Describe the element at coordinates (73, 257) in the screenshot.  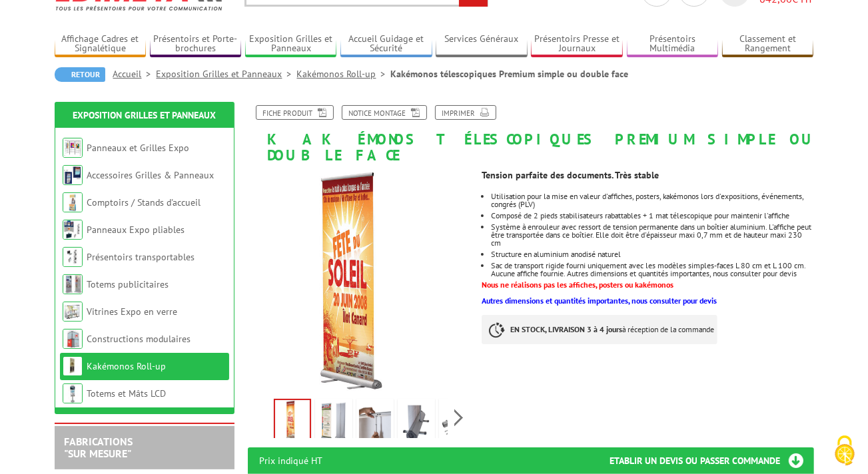
I see `img: Présentoirs transportables` at that location.